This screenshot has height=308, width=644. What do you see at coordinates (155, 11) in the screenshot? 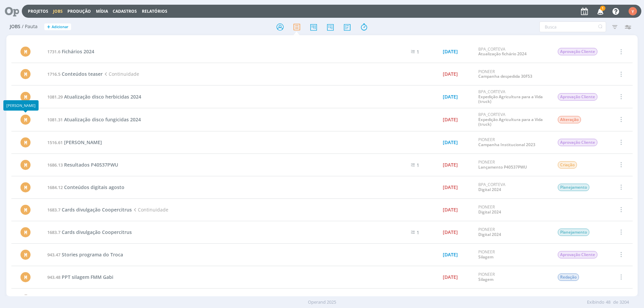
I see `a: Relatórios` at bounding box center [155, 11].